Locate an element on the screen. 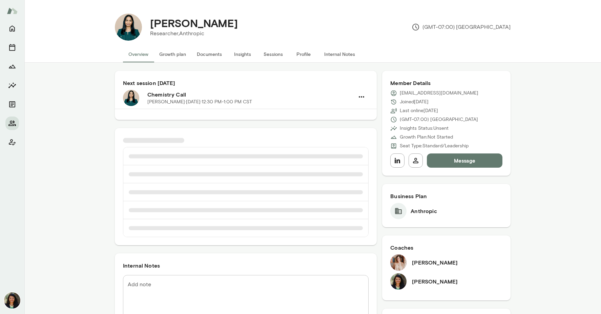 The image size is (601, 314). img: Anjali Gopal is located at coordinates (128, 27).